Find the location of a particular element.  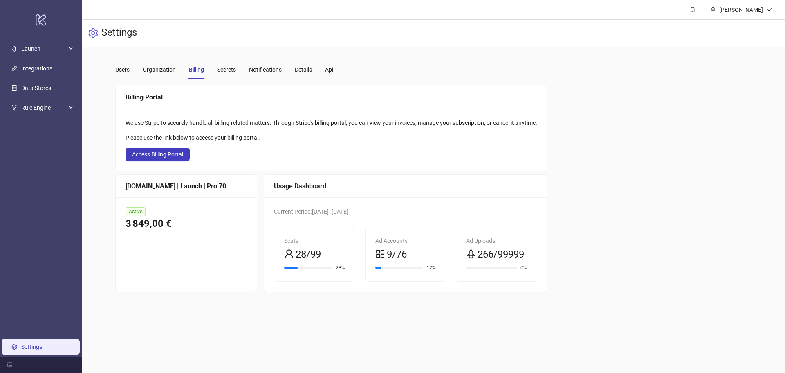

span: down is located at coordinates (769, 10).